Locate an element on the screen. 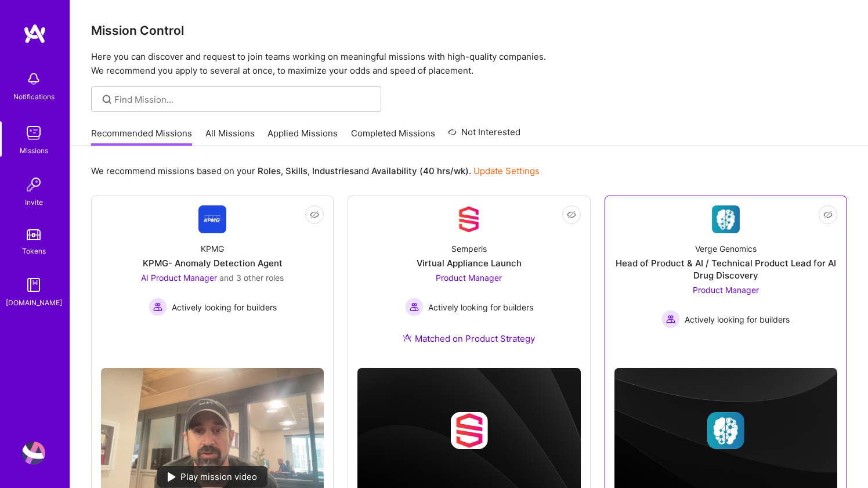 Image resolution: width=868 pixels, height=488 pixels. b: Skills is located at coordinates (297, 170).